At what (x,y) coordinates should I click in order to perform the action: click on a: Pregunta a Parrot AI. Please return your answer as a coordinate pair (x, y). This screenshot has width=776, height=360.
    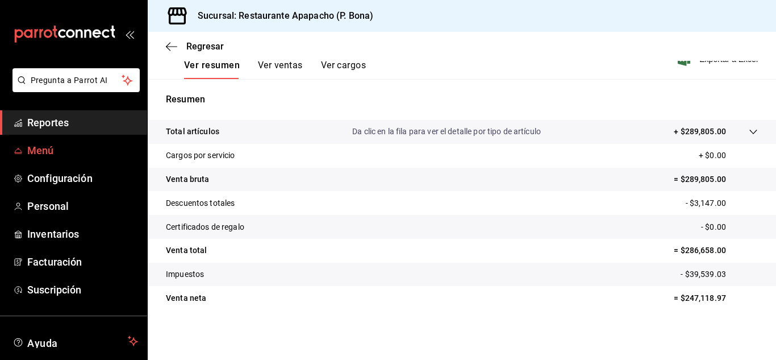
    Looking at the image, I should click on (74, 88).